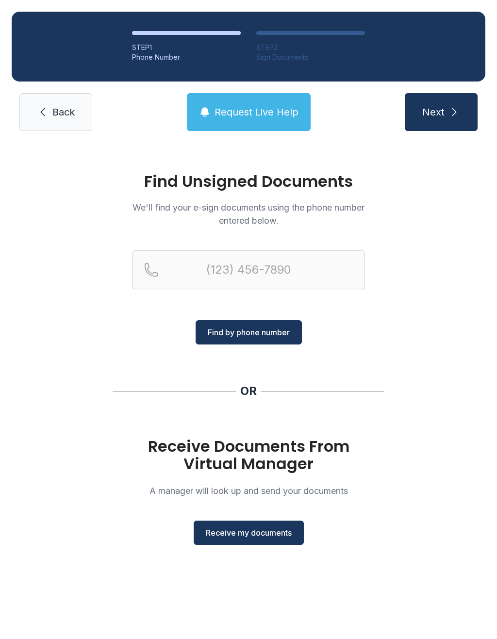 The width and height of the screenshot is (497, 639). Describe the element at coordinates (256, 112) in the screenshot. I see `span: Request Live Help` at that location.